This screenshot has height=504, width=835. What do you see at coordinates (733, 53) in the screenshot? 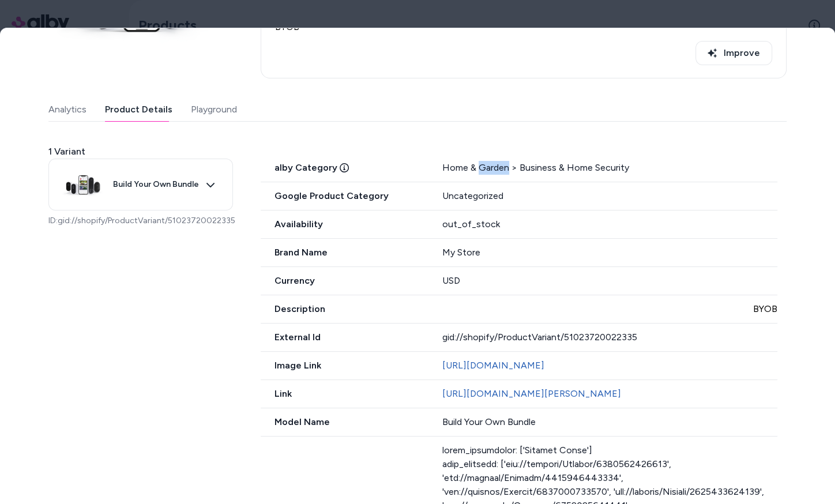
I see `button: Improve` at bounding box center [733, 53].